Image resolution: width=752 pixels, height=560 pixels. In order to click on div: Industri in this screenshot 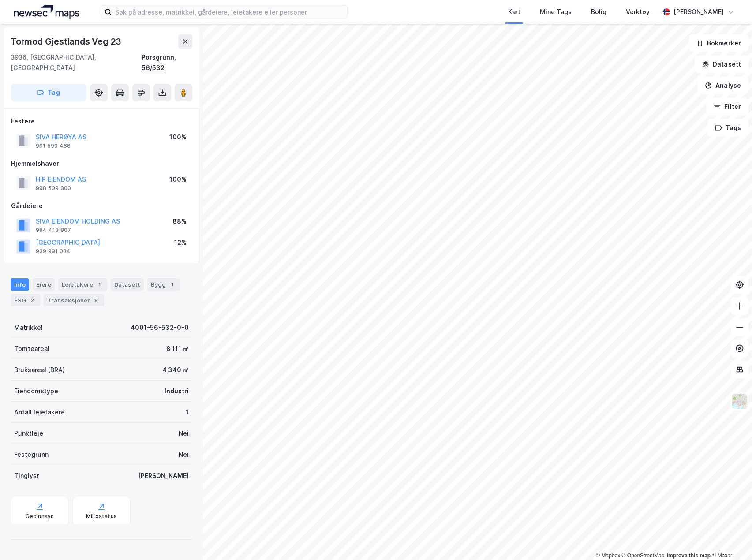, I will do `click(177, 391)`.